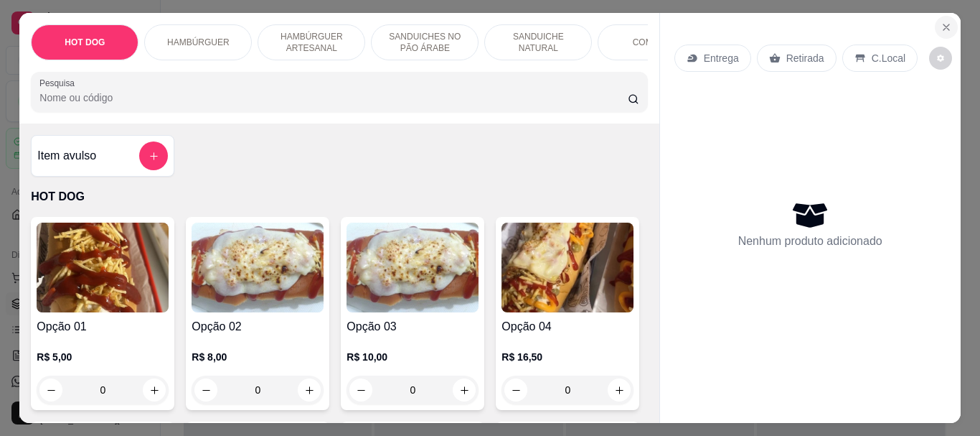 The height and width of the screenshot is (436, 980). What do you see at coordinates (810, 241) in the screenshot?
I see `p: Nenhum produto adicionado` at bounding box center [810, 241].